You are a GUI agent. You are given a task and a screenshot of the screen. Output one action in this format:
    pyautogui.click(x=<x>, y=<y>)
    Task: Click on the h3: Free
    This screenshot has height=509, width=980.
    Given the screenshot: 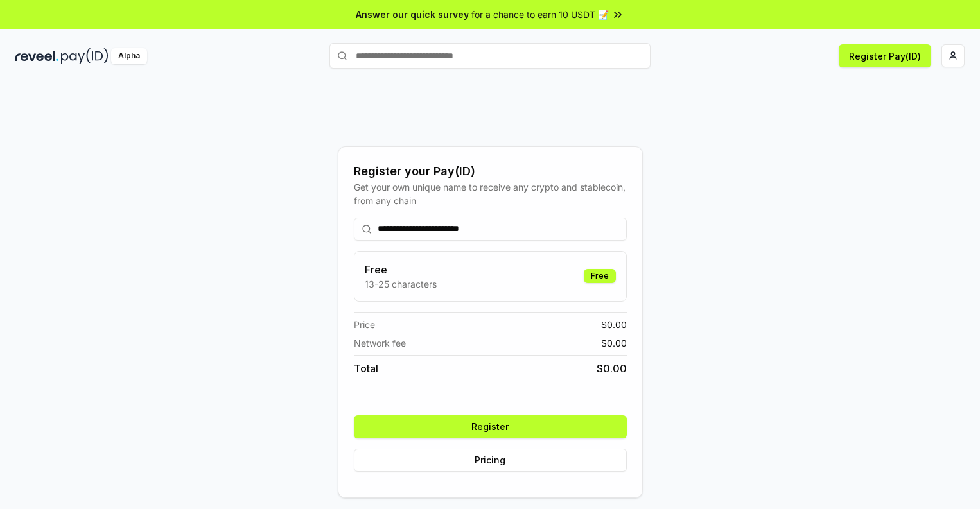 What is the action you would take?
    pyautogui.click(x=401, y=269)
    